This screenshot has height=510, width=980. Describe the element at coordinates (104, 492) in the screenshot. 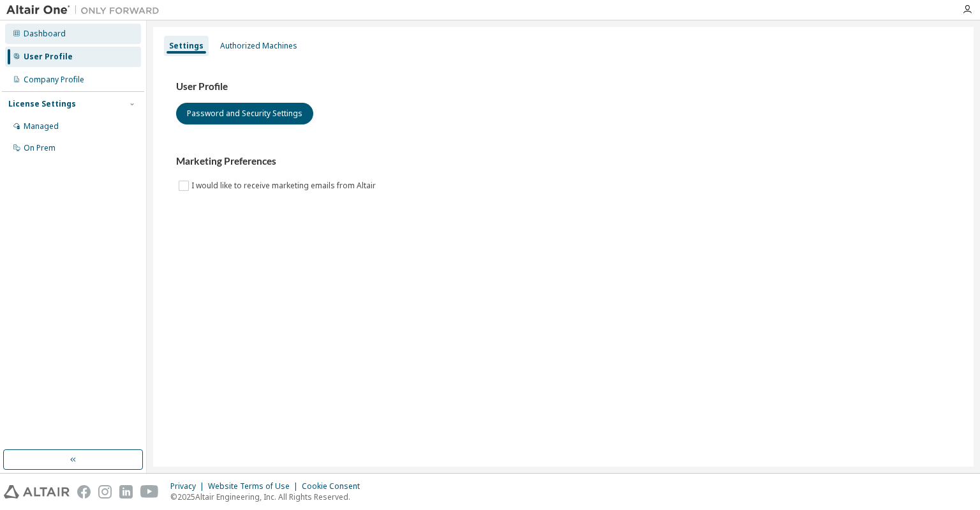

I see `img: instagram.svg` at that location.